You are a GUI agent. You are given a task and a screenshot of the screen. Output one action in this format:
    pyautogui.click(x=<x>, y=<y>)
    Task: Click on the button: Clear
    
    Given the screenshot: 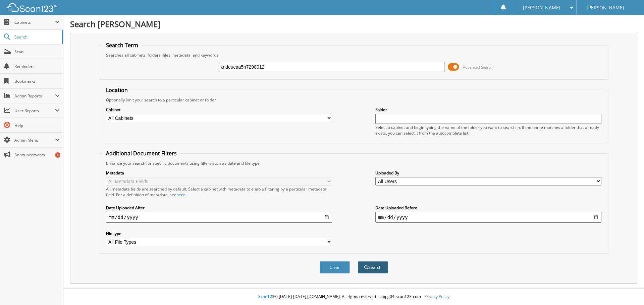 What is the action you would take?
    pyautogui.click(x=335, y=267)
    